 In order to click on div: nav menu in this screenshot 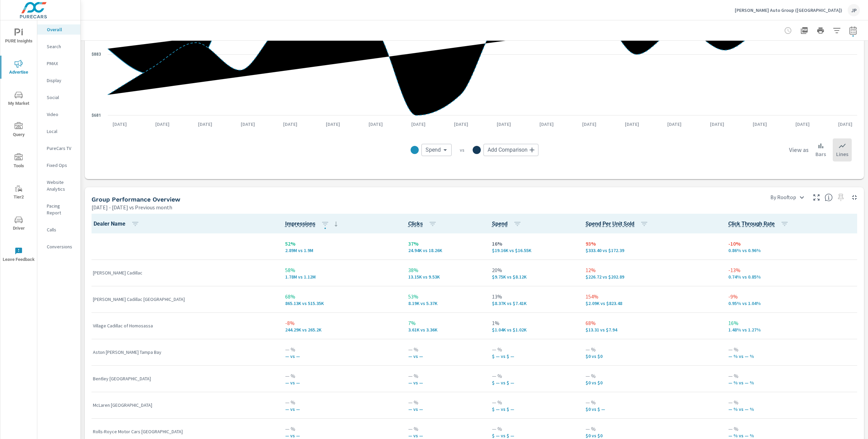, I will do `click(19, 145)`.